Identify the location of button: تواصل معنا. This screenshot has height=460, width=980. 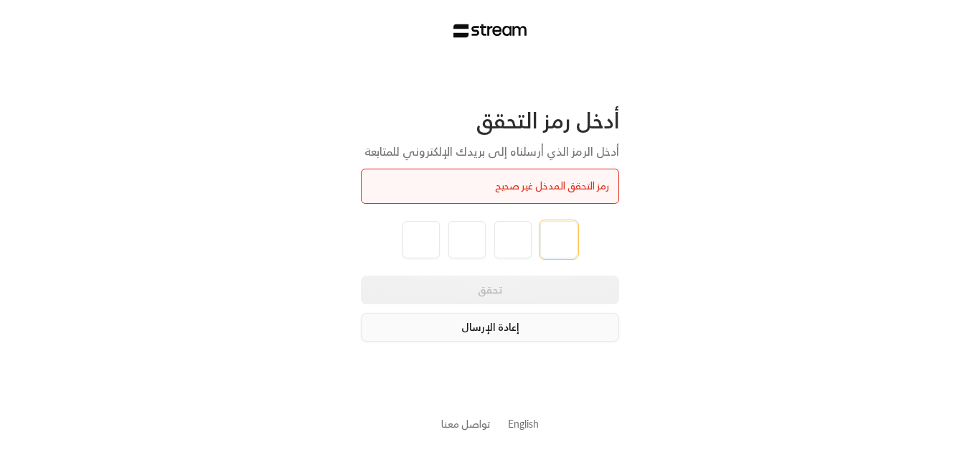
(466, 424).